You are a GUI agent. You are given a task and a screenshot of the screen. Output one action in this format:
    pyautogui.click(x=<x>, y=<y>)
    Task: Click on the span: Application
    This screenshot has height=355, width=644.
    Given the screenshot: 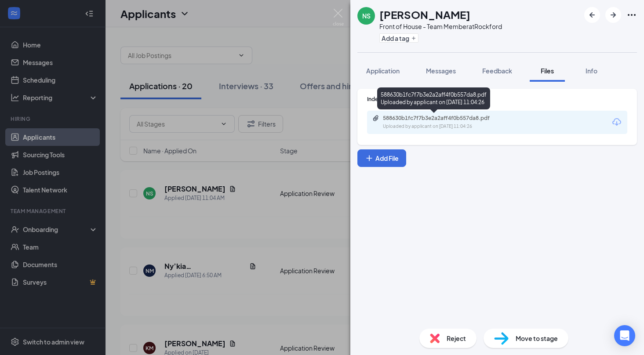 What is the action you would take?
    pyautogui.click(x=383, y=71)
    